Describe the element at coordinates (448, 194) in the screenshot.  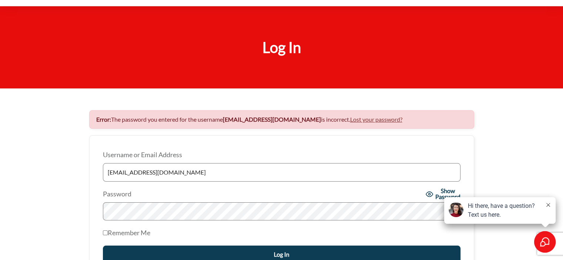
I see `span: Show Password` at that location.